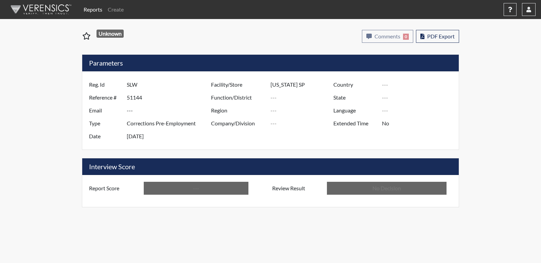  I want to click on label: Country, so click(355, 85).